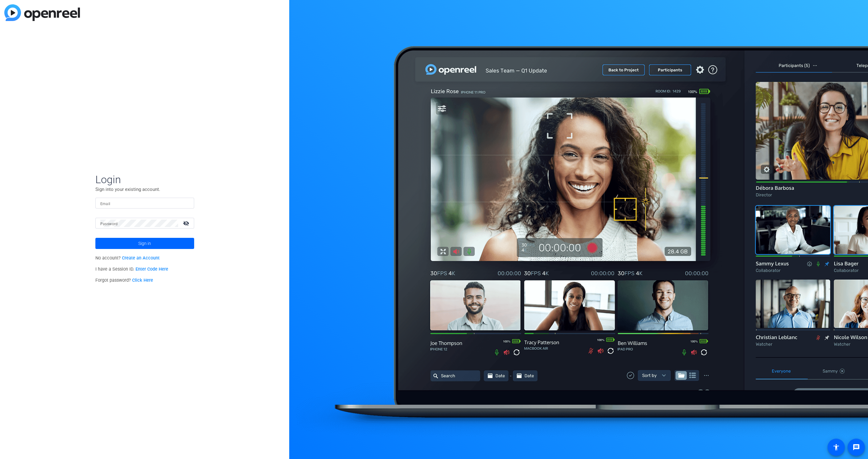 This screenshot has width=868, height=459. Describe the element at coordinates (145, 243) in the screenshot. I see `button: Sign in` at that location.